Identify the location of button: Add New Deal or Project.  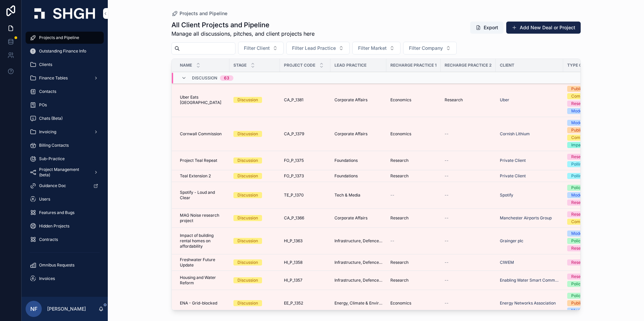
(543, 28).